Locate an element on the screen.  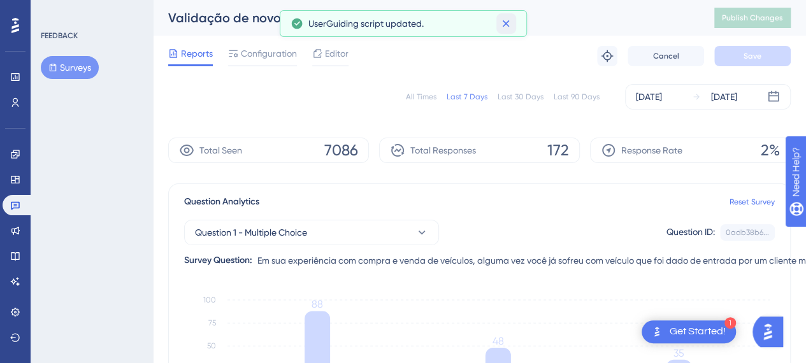
span: Save is located at coordinates (752, 56).